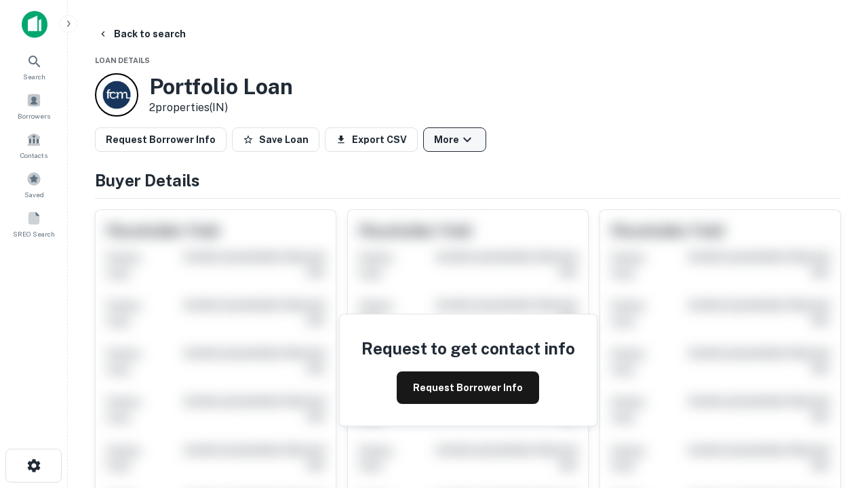  What do you see at coordinates (34, 66) in the screenshot?
I see `div: Search` at bounding box center [34, 66].